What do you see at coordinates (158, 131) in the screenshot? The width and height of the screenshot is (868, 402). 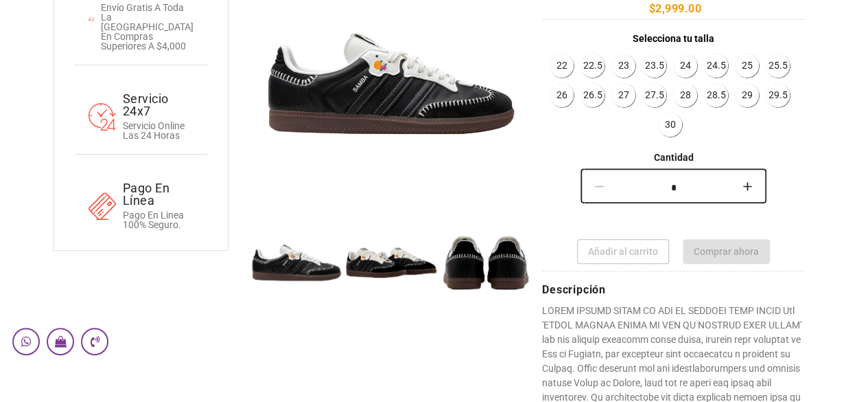 I see `p: Servicio Online Las 24 Horas` at bounding box center [158, 131].